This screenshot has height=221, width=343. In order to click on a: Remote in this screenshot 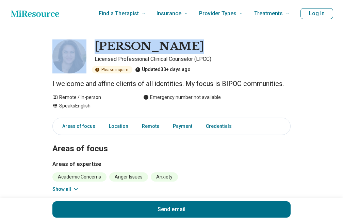, I will do `click(150, 126)`.